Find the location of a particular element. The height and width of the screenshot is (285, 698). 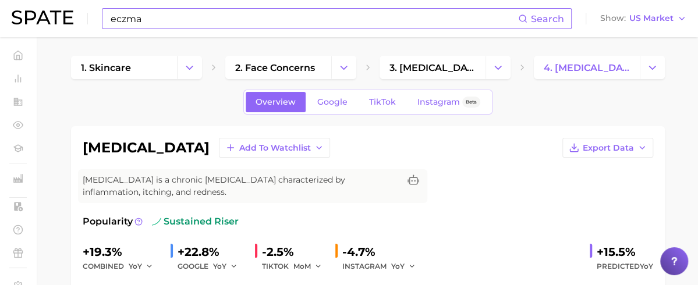

div: +15.5% is located at coordinates (624, 252).